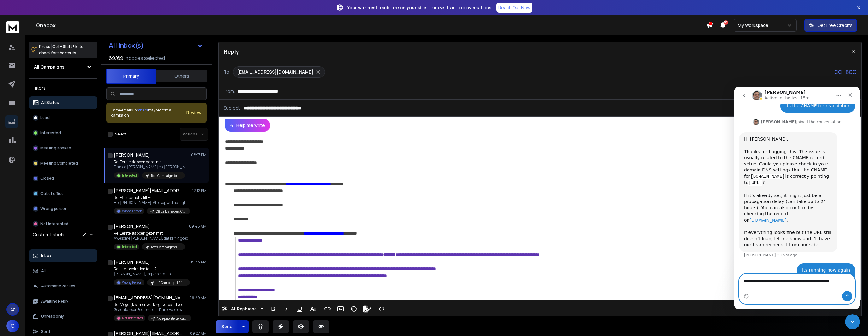 This screenshot has height=336, width=868. Describe the element at coordinates (121, 134) in the screenshot. I see `label: Select` at that location.